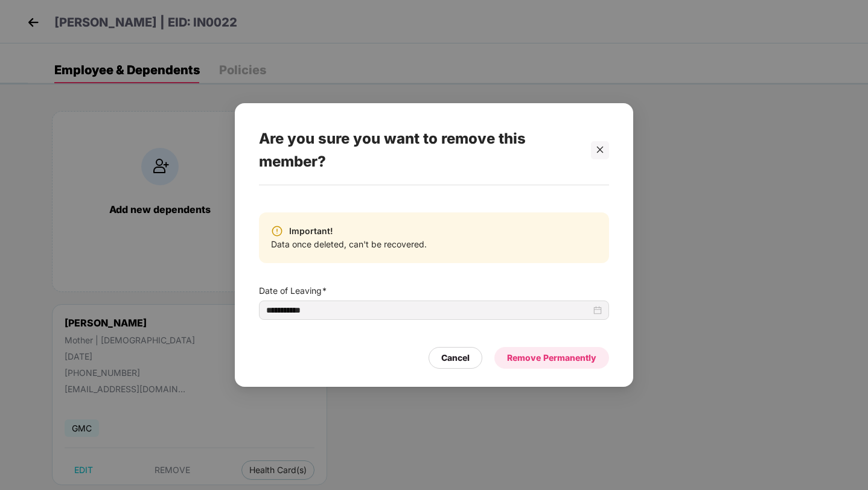  I want to click on div: Remove Permanently, so click(552, 357).